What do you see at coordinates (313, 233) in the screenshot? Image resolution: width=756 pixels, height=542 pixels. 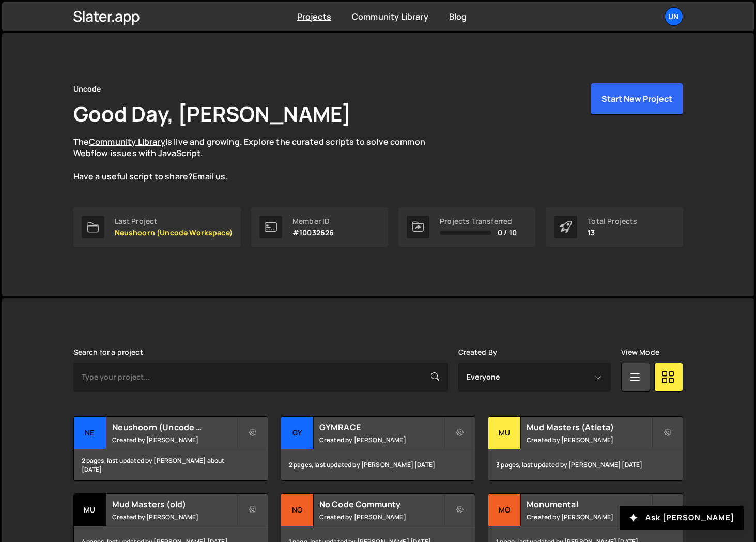 I see `p: #10032626` at bounding box center [313, 233].